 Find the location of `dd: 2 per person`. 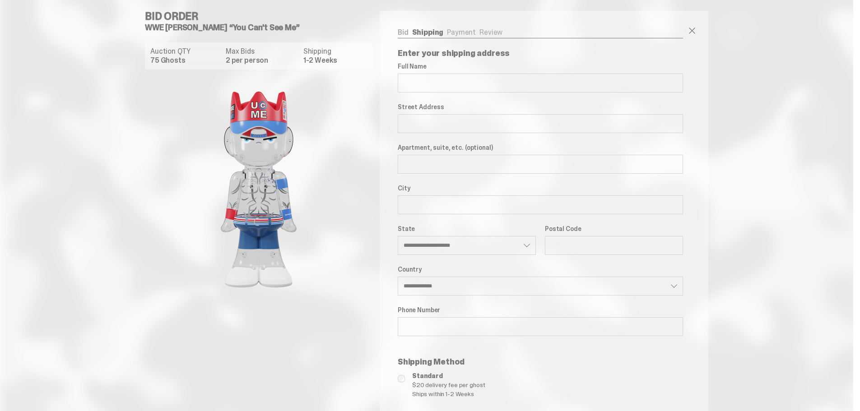

dd: 2 per person is located at coordinates (262, 61).